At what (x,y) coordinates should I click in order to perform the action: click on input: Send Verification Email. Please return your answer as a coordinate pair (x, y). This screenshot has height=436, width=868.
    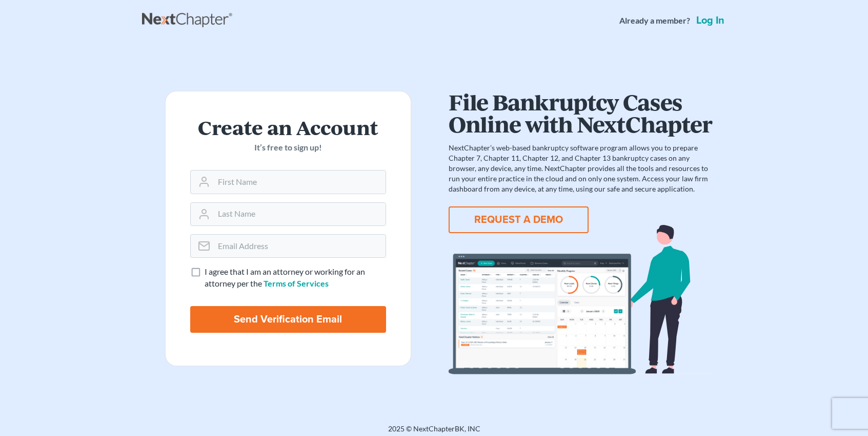
    Looking at the image, I should click on (288, 319).